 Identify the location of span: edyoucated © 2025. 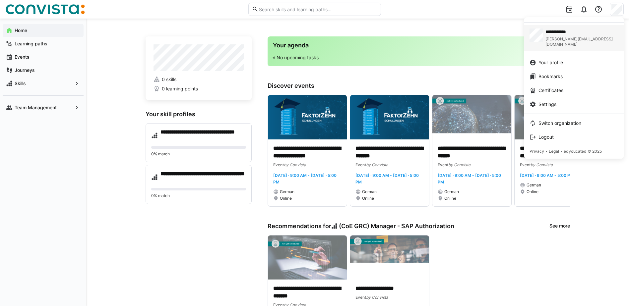
(582, 151).